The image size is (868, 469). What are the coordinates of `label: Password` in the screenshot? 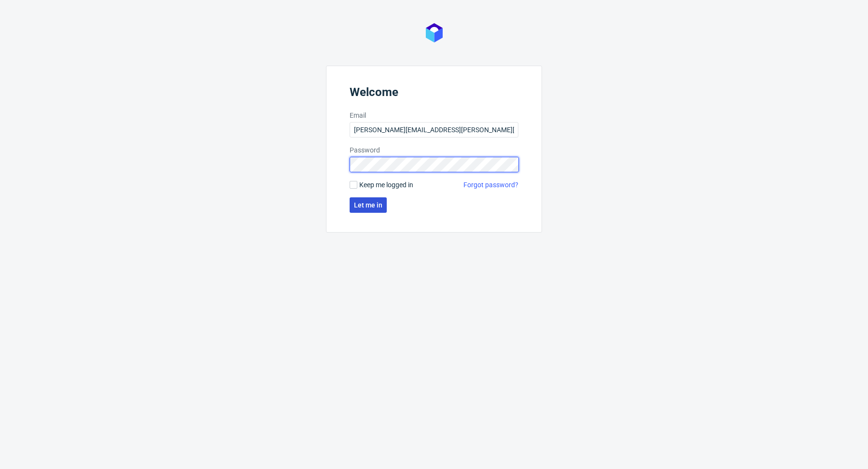 It's located at (434, 150).